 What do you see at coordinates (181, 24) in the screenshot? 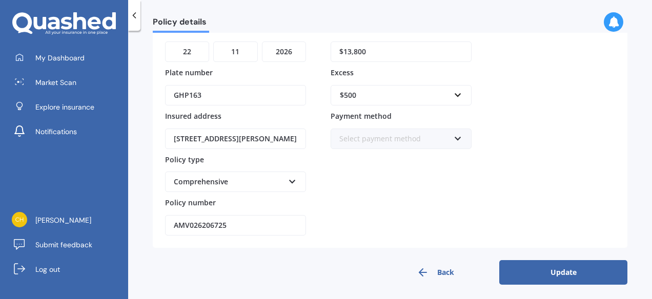
I see `span: Policy details` at bounding box center [181, 24].